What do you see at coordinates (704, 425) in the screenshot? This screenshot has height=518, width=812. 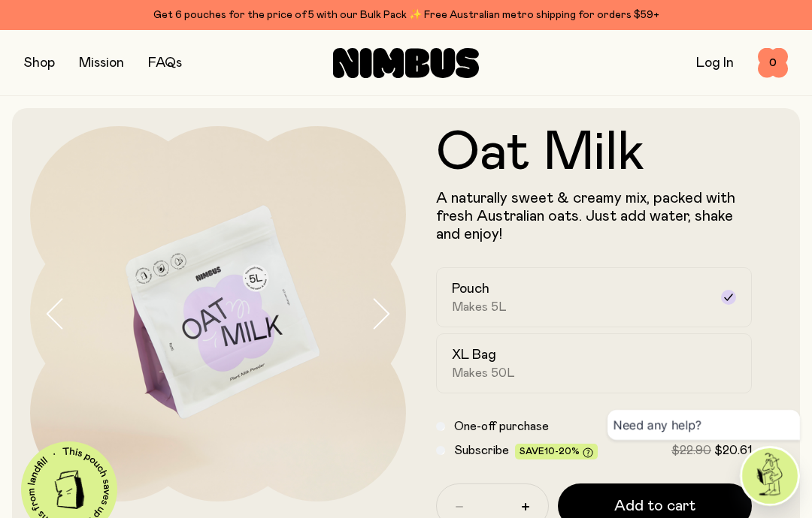 I see `div: Need any help?` at bounding box center [704, 425].